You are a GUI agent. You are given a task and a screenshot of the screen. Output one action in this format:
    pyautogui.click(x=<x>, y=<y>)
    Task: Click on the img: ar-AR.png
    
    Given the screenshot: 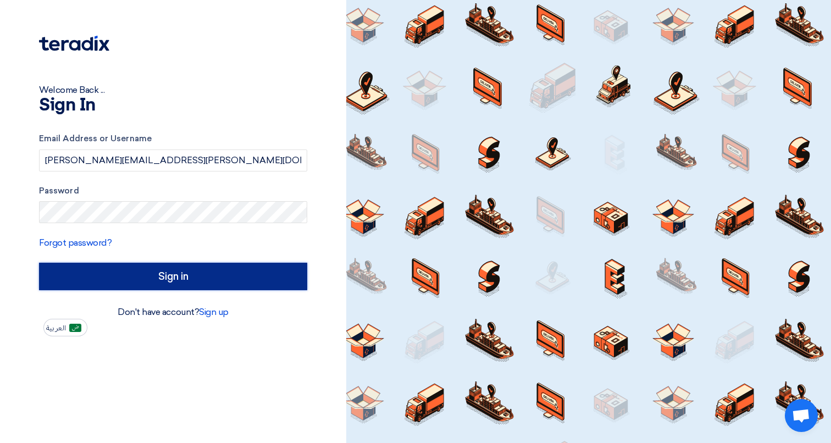 What is the action you would take?
    pyautogui.click(x=75, y=328)
    